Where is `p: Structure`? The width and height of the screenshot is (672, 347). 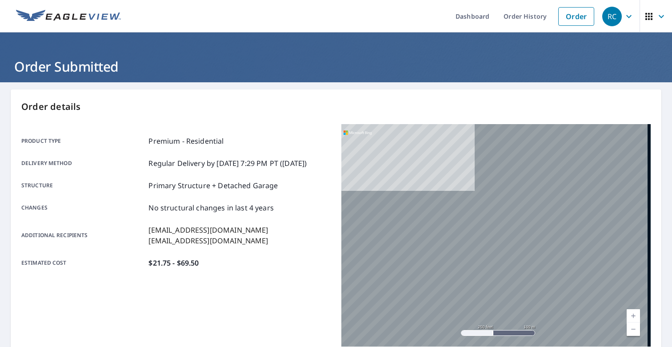
p: Structure is located at coordinates (83, 185).